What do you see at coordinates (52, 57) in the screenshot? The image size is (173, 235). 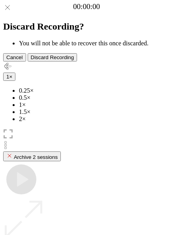 I see `button: Discard Recording` at bounding box center [52, 57].